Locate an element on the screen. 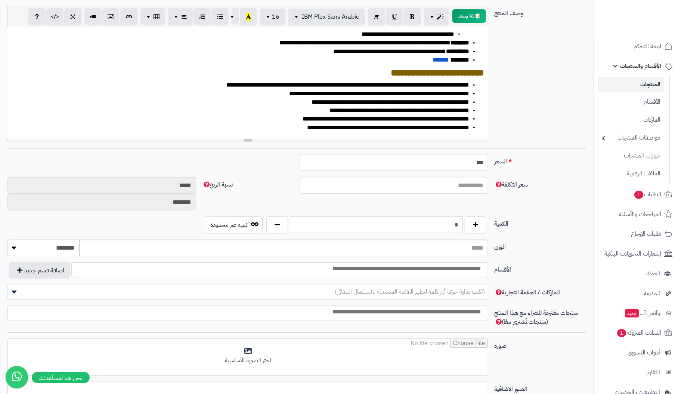  span: وآتس آب is located at coordinates (642, 313).